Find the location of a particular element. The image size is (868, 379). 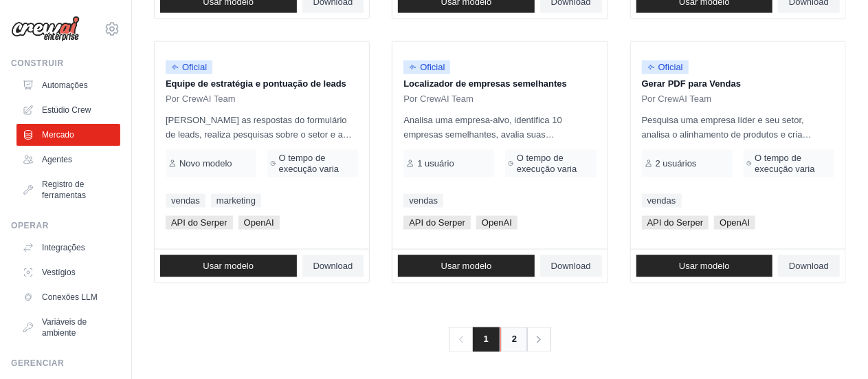

font: 2 usuários is located at coordinates (676, 163).